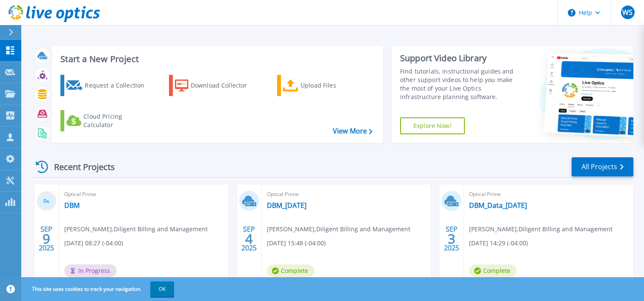 This screenshot has height=301, width=644. What do you see at coordinates (433, 126) in the screenshot?
I see `a: Explore Now!` at bounding box center [433, 126].